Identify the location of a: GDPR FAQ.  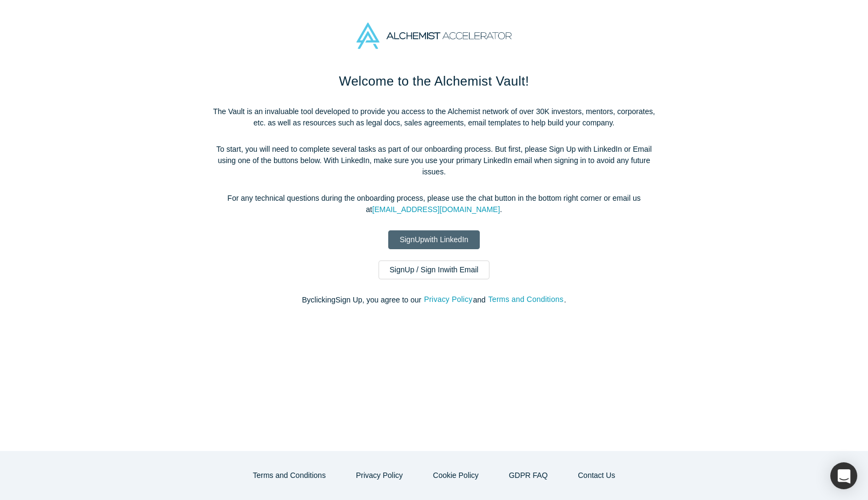
(528, 476).